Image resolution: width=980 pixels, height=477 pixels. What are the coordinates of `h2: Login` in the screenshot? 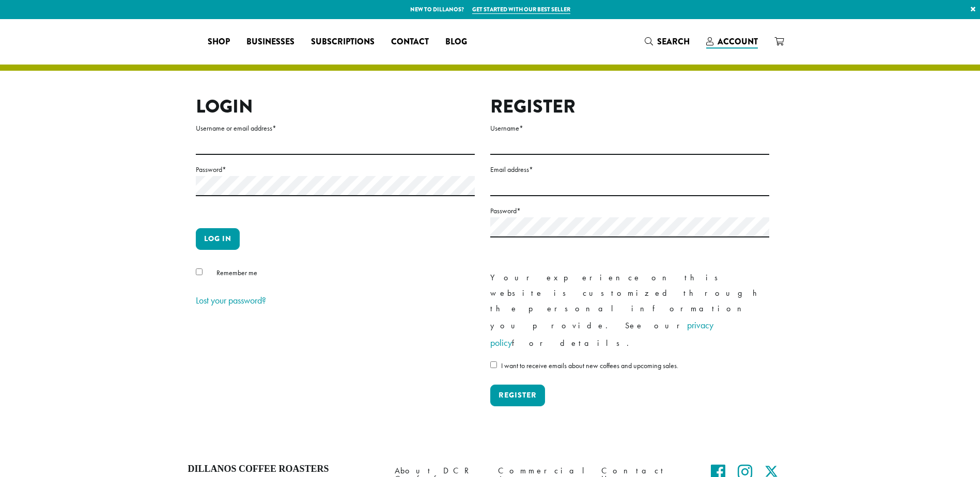 It's located at (335, 106).